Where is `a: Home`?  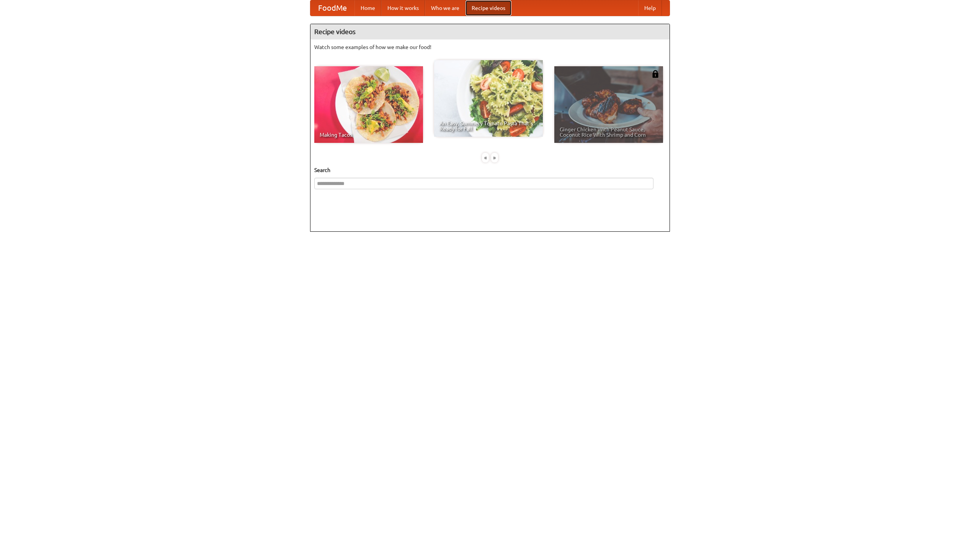 a: Home is located at coordinates (368, 8).